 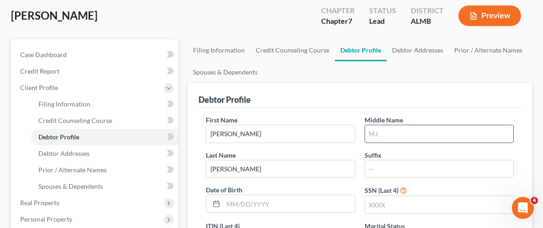 I want to click on span: 4, so click(x=534, y=201).